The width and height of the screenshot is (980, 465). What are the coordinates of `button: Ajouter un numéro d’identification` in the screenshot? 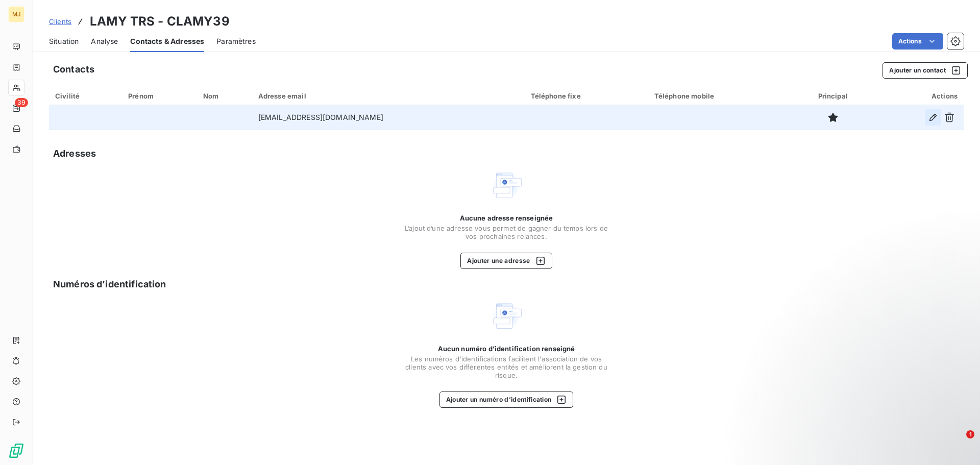 It's located at (507, 400).